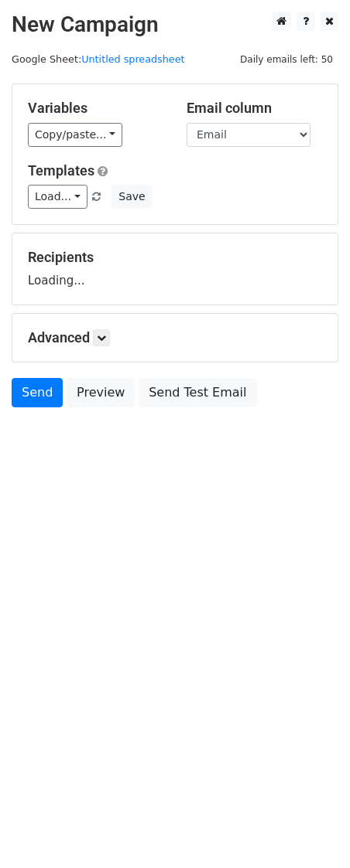  What do you see at coordinates (286, 60) in the screenshot?
I see `span: Daily emails left: 50` at bounding box center [286, 60].